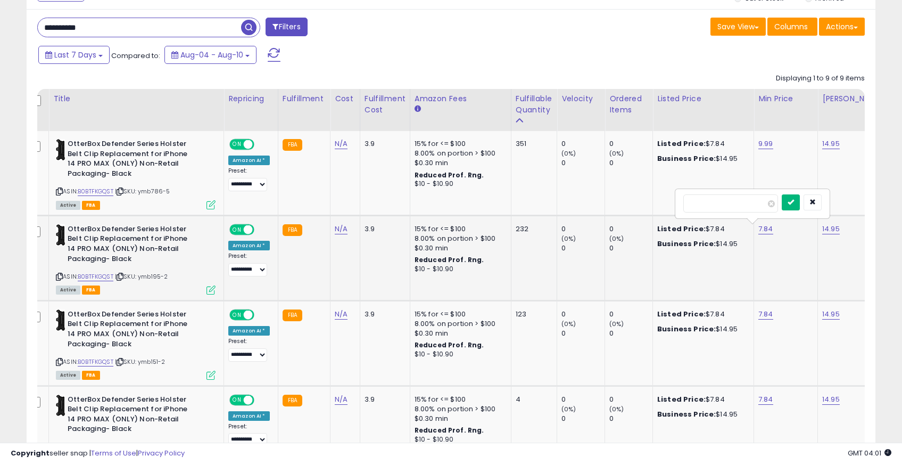 Image resolution: width=902 pixels, height=464 pixels. What do you see at coordinates (136, 174) in the screenshot?
I see `div: ASIN:` at bounding box center [136, 174].